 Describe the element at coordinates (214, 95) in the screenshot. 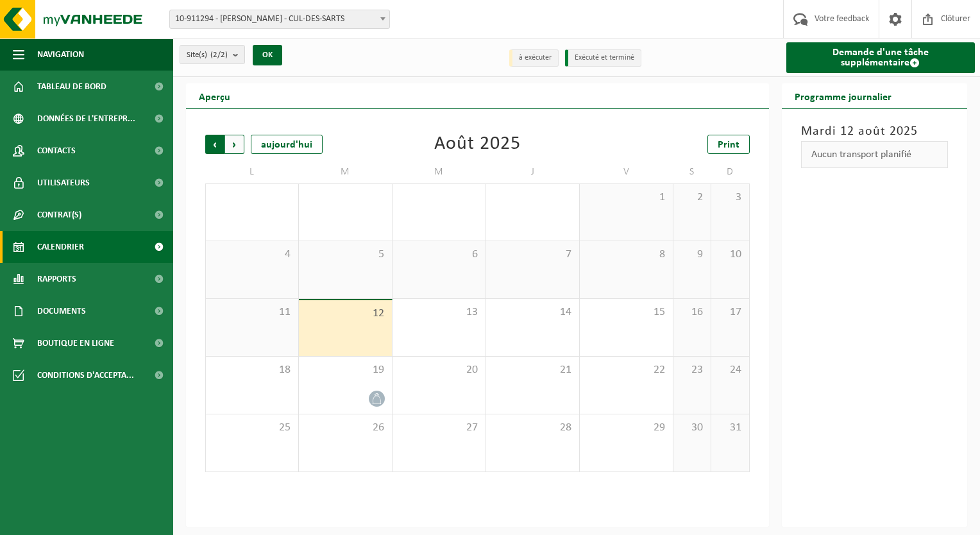

I see `h2: Aperçu` at that location.